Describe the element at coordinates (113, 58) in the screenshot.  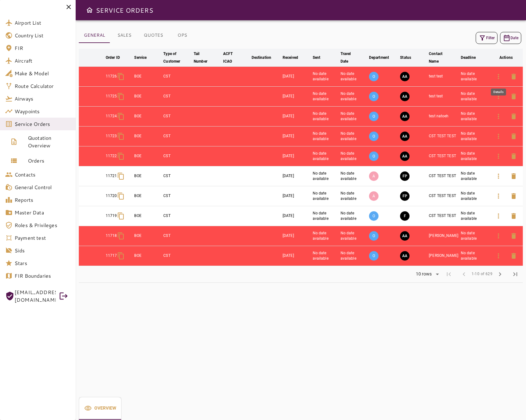
I see `div: Order ID` at that location.